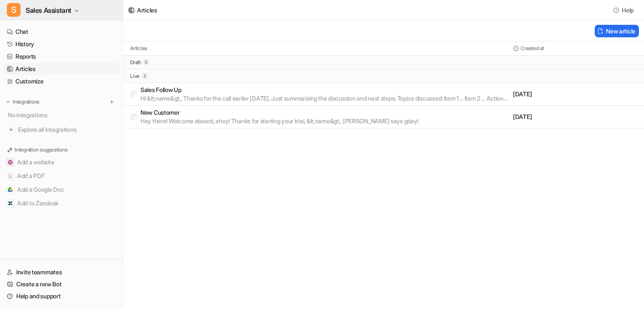 The width and height of the screenshot is (644, 309). What do you see at coordinates (8, 102) in the screenshot?
I see `img: expand menu` at bounding box center [8, 102].